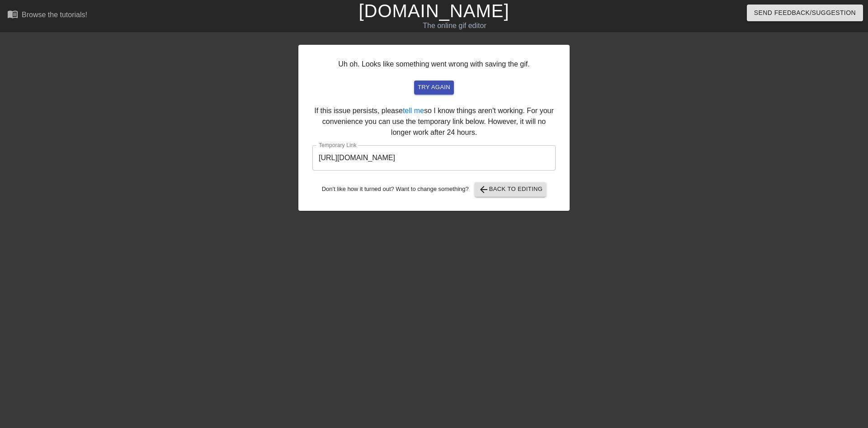  What do you see at coordinates (511, 189) in the screenshot?
I see `button: Back to Editing` at bounding box center [511, 189].